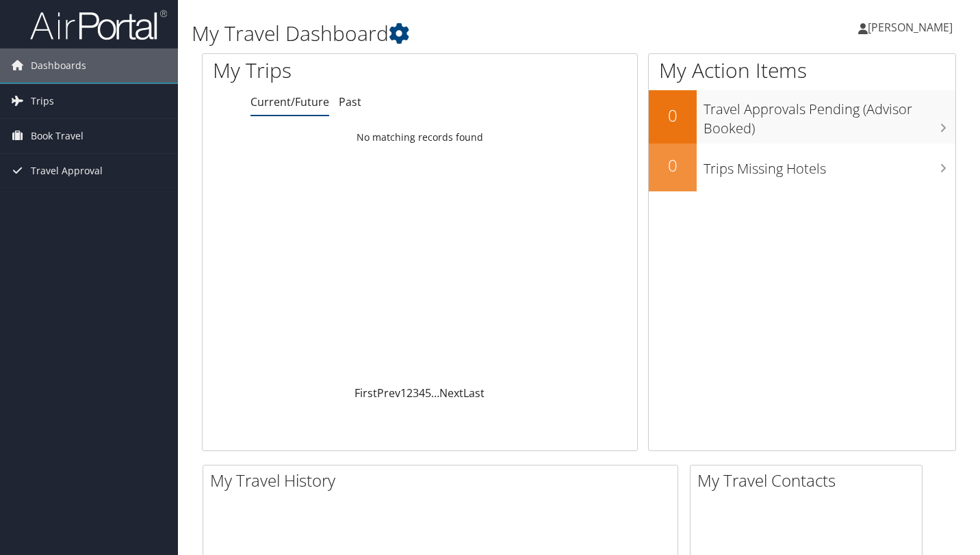 The width and height of the screenshot is (980, 555). Describe the element at coordinates (329, 70) in the screenshot. I see `h1: My Trips` at that location.